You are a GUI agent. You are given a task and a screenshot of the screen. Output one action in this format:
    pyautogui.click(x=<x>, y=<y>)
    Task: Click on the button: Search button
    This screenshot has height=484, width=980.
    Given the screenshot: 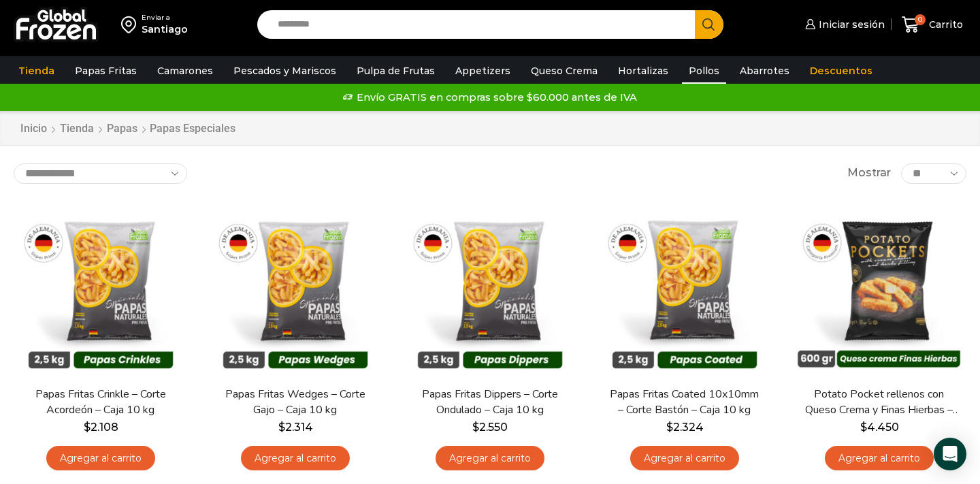 What is the action you would take?
    pyautogui.click(x=710, y=24)
    